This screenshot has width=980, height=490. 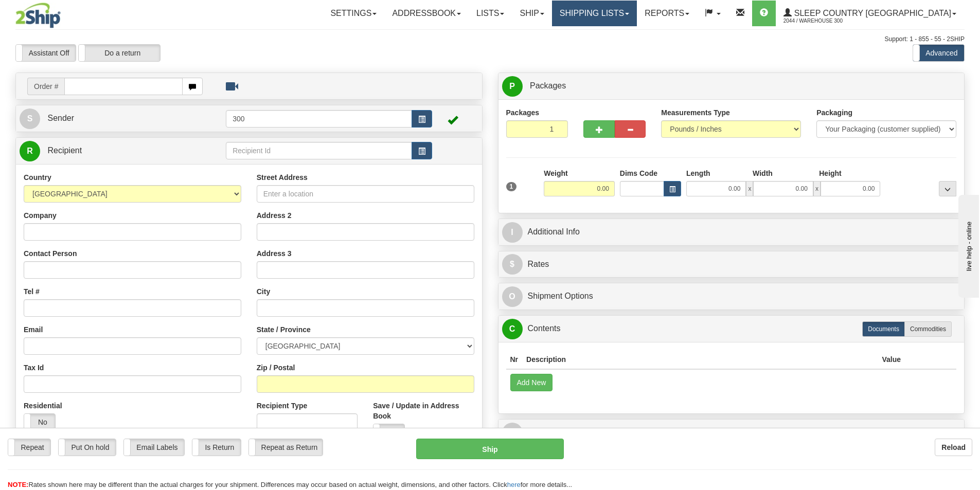 I want to click on div: live help - online, so click(x=52, y=12).